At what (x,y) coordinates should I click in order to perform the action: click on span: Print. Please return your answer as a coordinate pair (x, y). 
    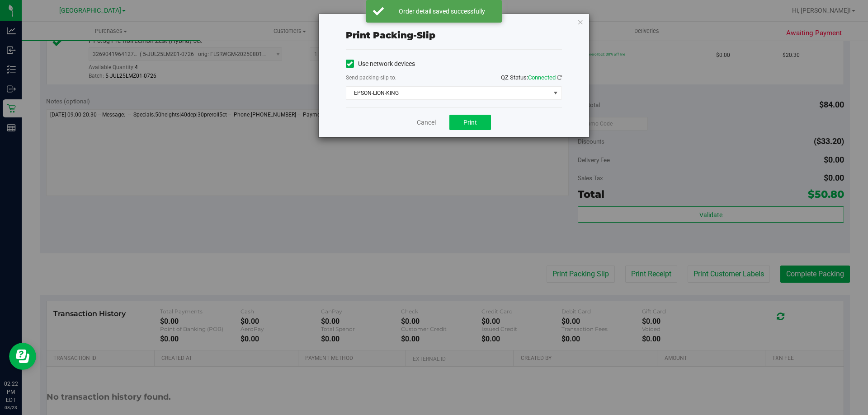
    Looking at the image, I should click on (470, 122).